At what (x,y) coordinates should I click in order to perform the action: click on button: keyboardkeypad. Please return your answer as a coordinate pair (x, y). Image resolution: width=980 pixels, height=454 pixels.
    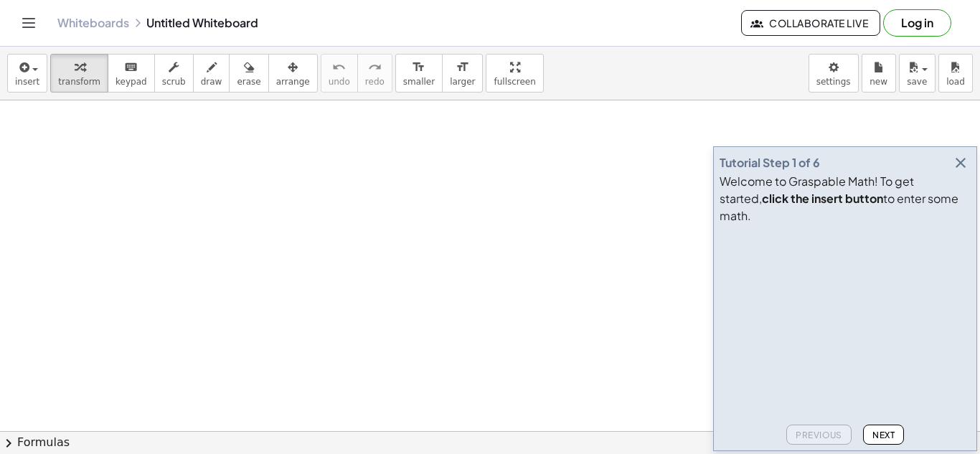
    Looking at the image, I should click on (131, 73).